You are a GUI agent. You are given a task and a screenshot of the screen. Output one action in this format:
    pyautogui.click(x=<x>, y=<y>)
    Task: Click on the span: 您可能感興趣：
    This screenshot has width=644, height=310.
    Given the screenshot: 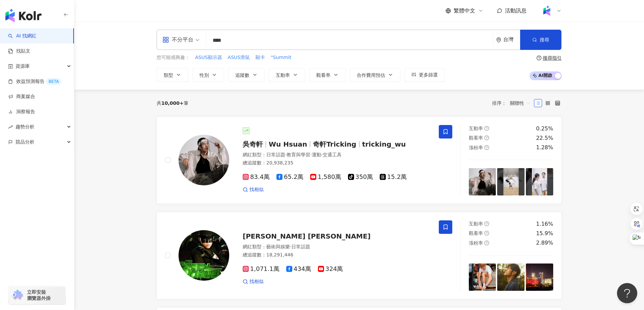 What is the action you would take?
    pyautogui.click(x=173, y=58)
    